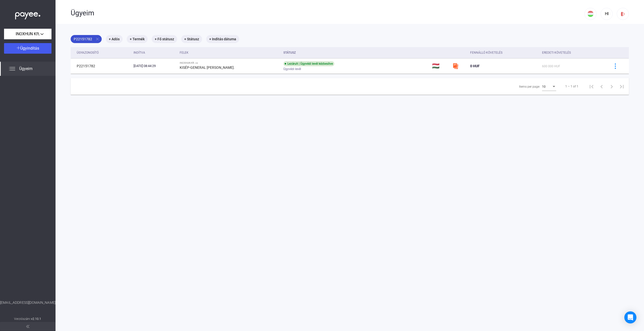  I want to click on img: arrow-double-left-grey.svg, so click(27, 326).